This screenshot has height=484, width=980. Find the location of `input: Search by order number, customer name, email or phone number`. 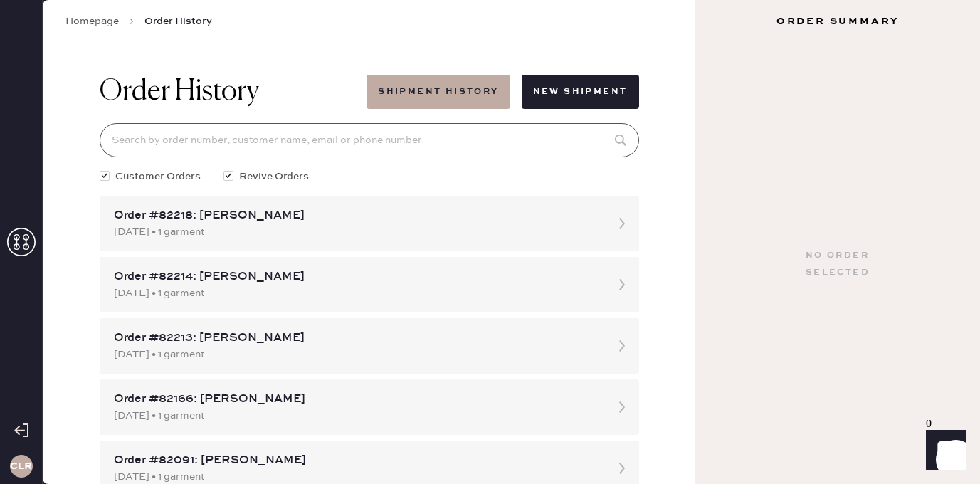

input: Search by order number, customer name, email or phone number is located at coordinates (369, 141).